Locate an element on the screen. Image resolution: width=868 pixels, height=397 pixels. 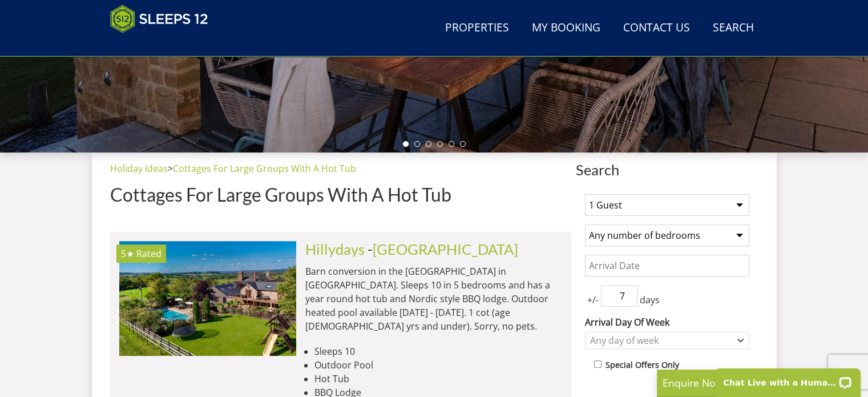
a: My Booking is located at coordinates (566, 28).